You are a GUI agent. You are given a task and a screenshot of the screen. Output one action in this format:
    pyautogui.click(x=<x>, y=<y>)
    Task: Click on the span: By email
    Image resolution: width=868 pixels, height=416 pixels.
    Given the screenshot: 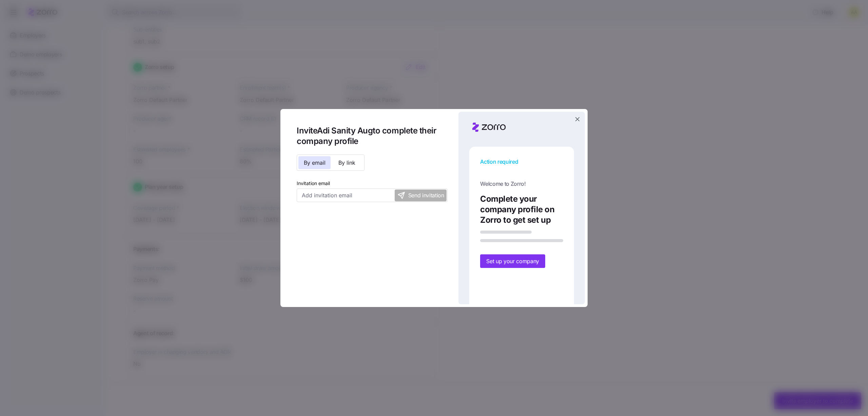 What is the action you would take?
    pyautogui.click(x=315, y=162)
    